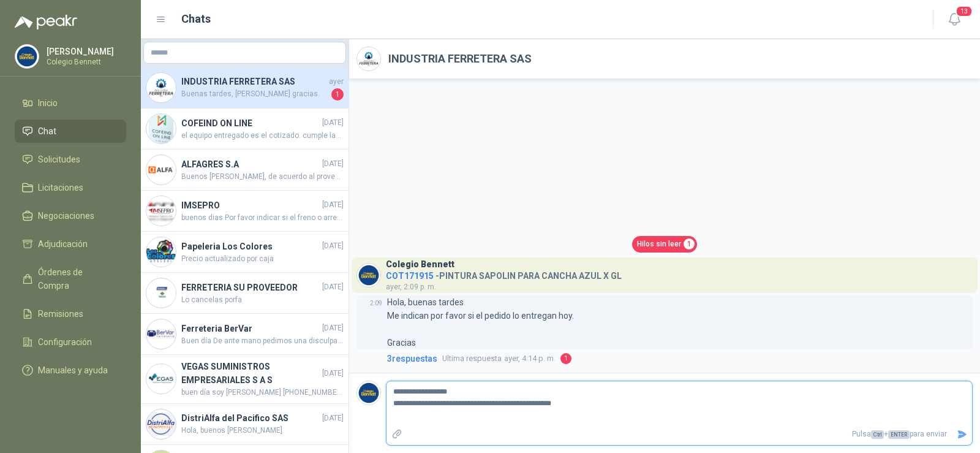 This screenshot has width=980, height=453. Describe the element at coordinates (73, 370) in the screenshot. I see `span: Manuales y ayuda` at that location.